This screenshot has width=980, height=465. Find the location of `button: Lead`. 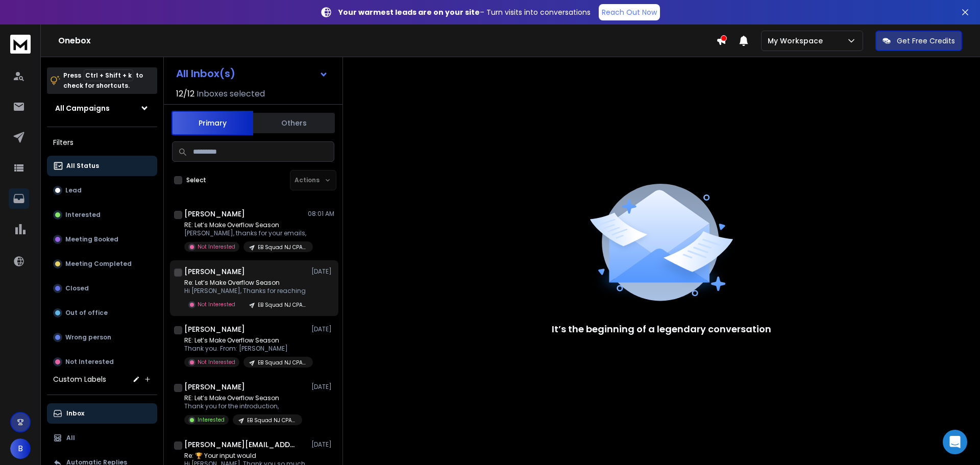

button: Lead is located at coordinates (102, 190).